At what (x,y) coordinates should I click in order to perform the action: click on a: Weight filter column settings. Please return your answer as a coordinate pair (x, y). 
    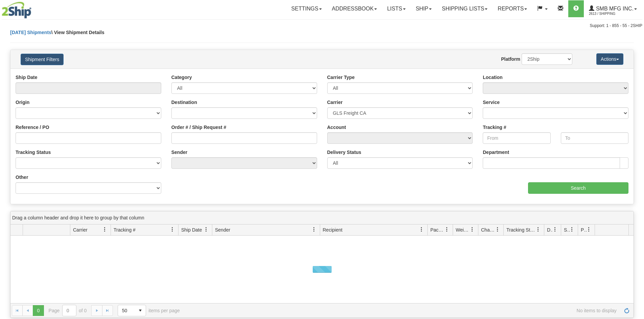
    Looking at the image, I should click on (472, 229).